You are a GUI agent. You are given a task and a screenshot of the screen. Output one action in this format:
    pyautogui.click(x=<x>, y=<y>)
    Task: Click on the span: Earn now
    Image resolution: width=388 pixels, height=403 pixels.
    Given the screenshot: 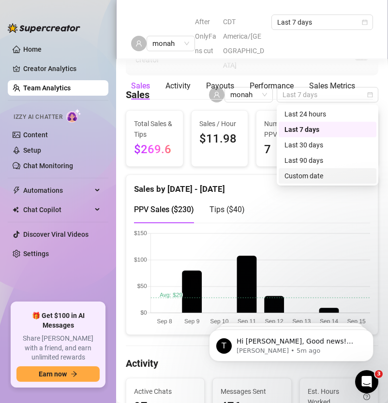 What is the action you would take?
    pyautogui.click(x=53, y=374)
    